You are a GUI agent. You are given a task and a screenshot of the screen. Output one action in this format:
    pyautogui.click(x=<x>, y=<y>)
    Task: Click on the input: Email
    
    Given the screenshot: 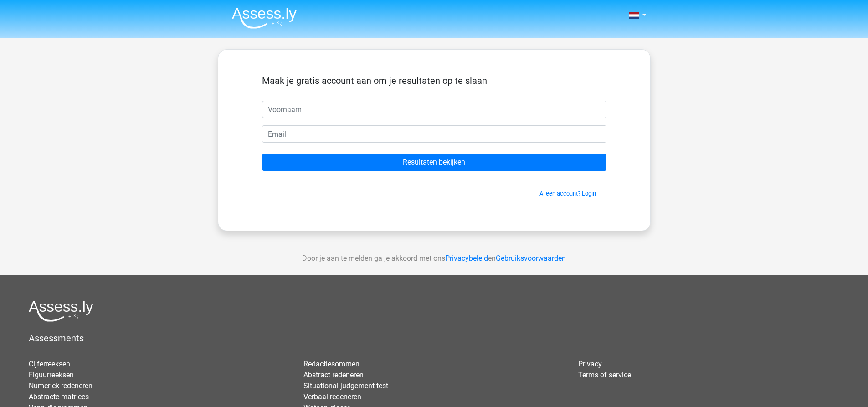 What is the action you would take?
    pyautogui.click(x=434, y=134)
    